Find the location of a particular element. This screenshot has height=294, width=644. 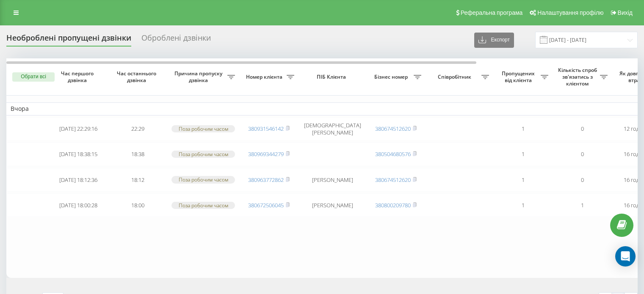

td: 22:29 is located at coordinates (138, 129).